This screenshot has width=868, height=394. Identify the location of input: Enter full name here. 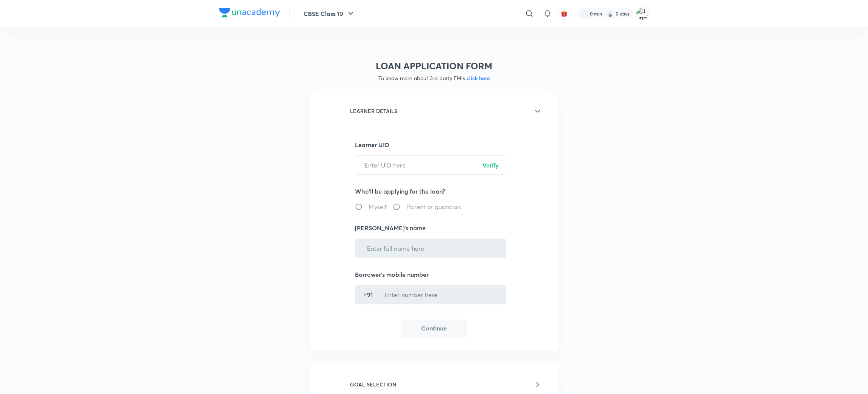
(431, 248).